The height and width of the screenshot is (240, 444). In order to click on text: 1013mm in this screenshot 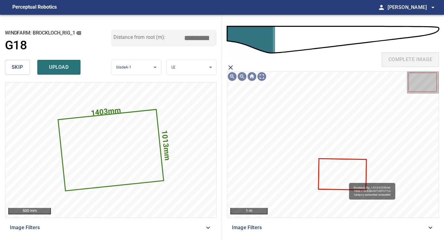, I will do `click(166, 145)`.